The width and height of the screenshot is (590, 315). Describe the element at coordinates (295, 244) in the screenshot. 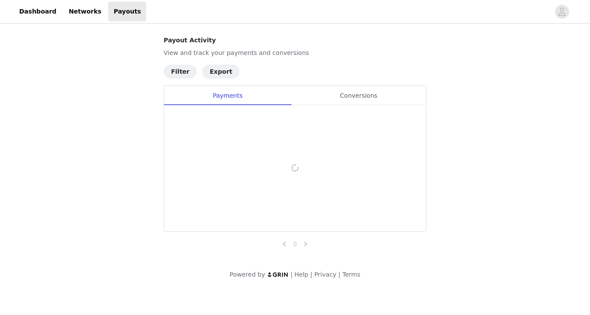

I see `li: 0` at that location.